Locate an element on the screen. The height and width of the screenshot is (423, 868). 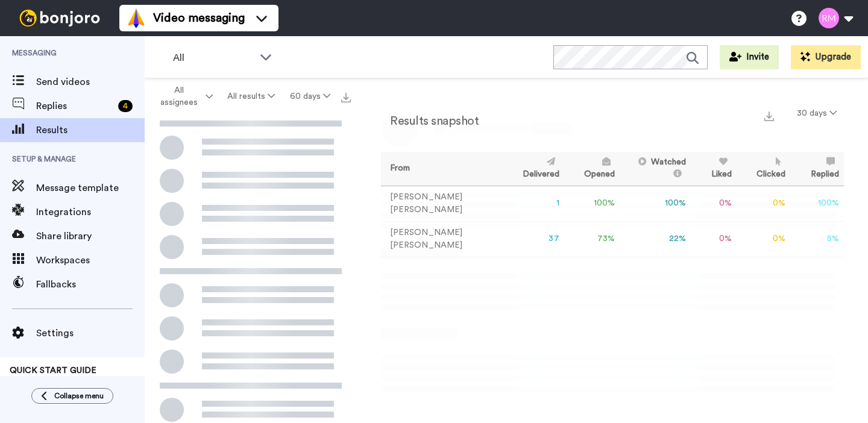
h2: Results snapshot is located at coordinates (429, 121).